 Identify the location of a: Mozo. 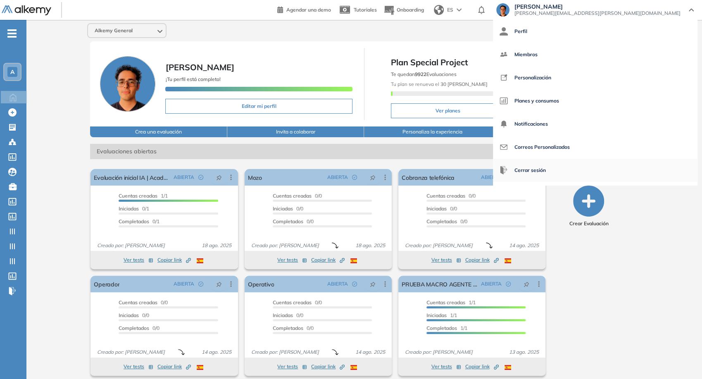
(255, 177).